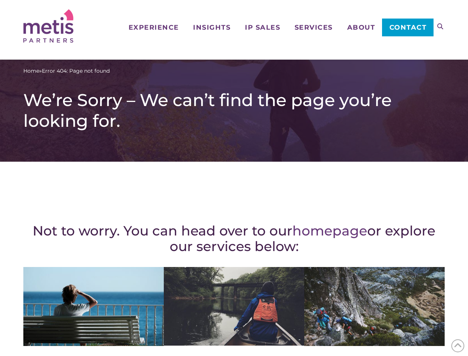 Image resolution: width=468 pixels, height=356 pixels. I want to click on a: Contact, so click(407, 27).